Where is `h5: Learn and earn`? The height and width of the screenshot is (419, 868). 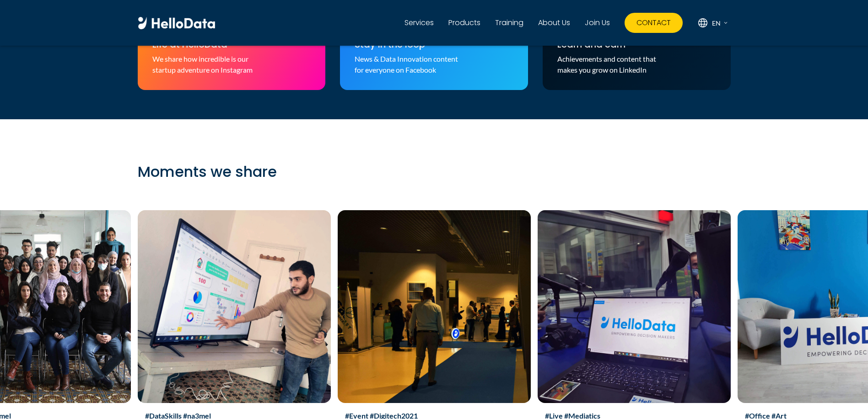 h5: Learn and earn is located at coordinates (636, 44).